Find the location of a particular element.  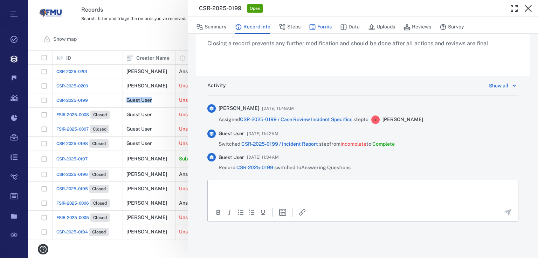

button: Survey is located at coordinates (452, 27).